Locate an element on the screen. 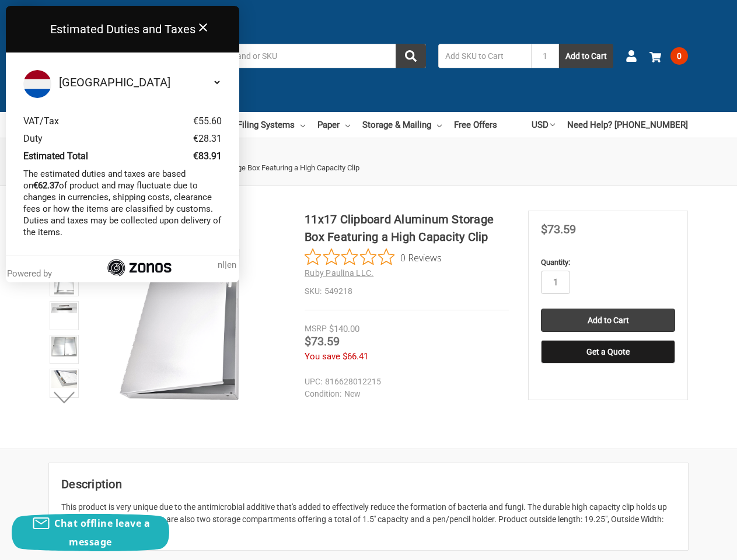 Image resolution: width=737 pixels, height=560 pixels. a: 0 is located at coordinates (668, 56).